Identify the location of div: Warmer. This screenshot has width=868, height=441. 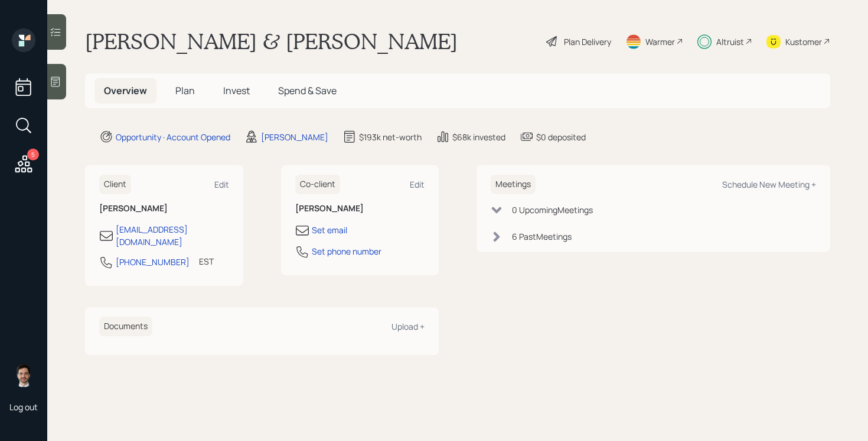
(661, 41).